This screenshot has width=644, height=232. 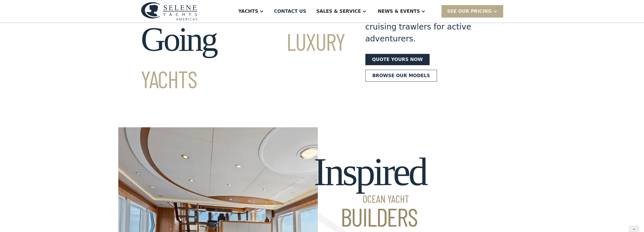 What do you see at coordinates (399, 11) in the screenshot?
I see `div: News & EVENTS` at bounding box center [399, 11].